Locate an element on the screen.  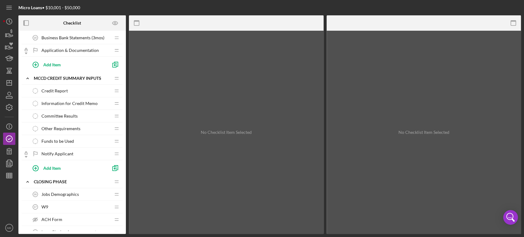
tspan: 18 is located at coordinates (35, 232).